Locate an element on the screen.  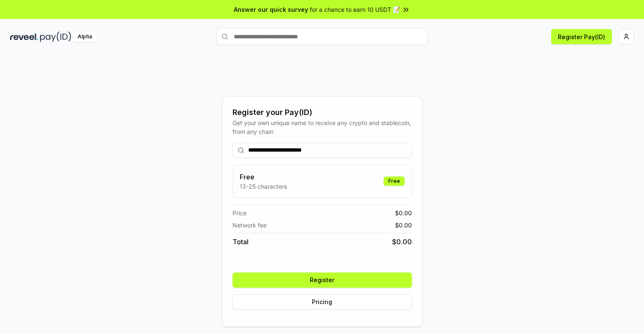
p: 13-25 characters is located at coordinates (263, 186).